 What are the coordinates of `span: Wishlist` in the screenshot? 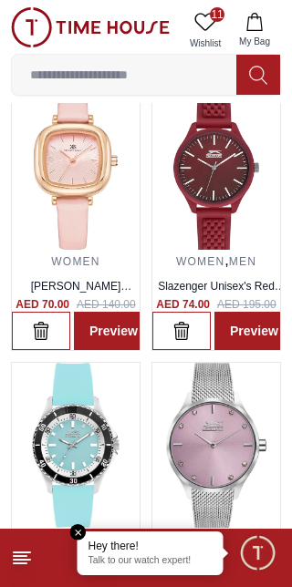 It's located at (205, 43).